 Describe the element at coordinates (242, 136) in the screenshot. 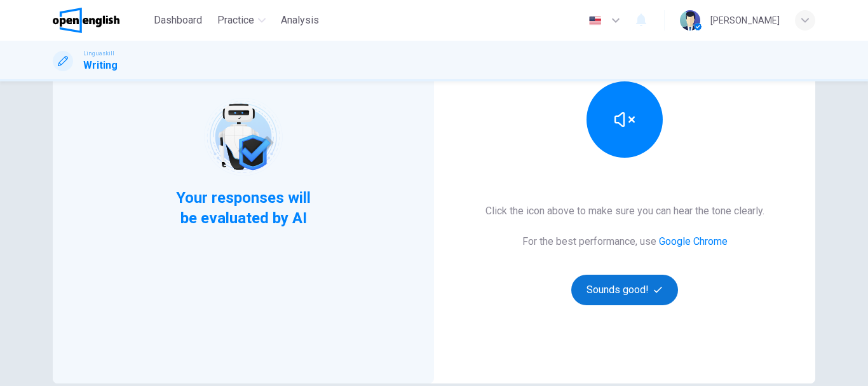

I see `img: robot icon` at that location.